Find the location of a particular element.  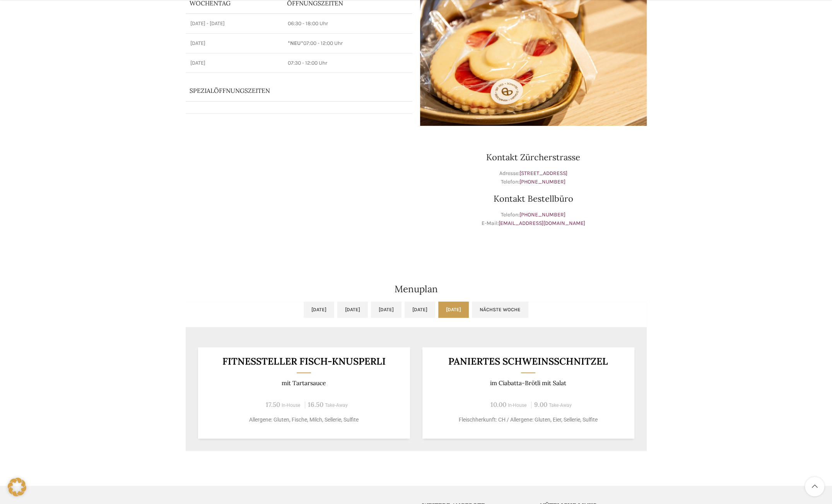

p: mit Tartarsauce is located at coordinates (304, 382).